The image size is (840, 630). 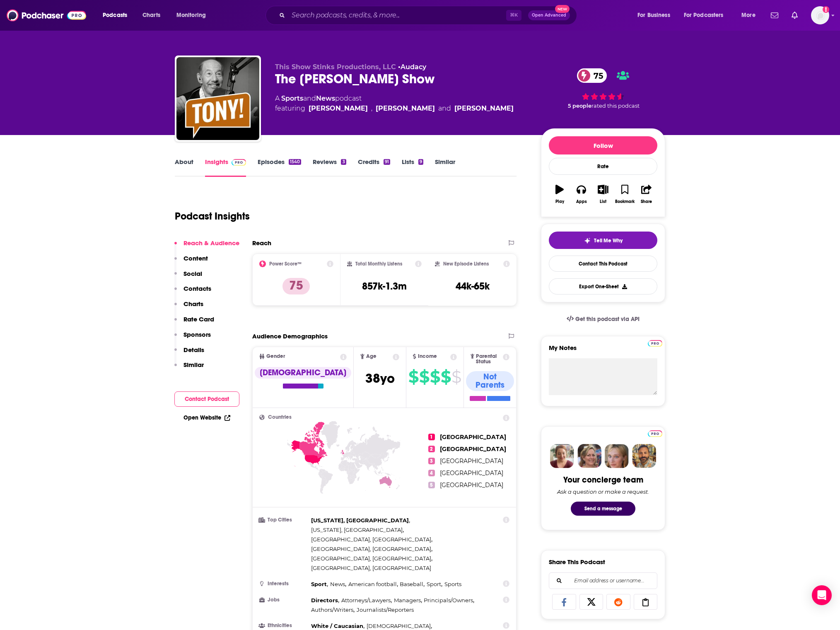 I want to click on span: Journalists/Reporters, so click(x=385, y=609).